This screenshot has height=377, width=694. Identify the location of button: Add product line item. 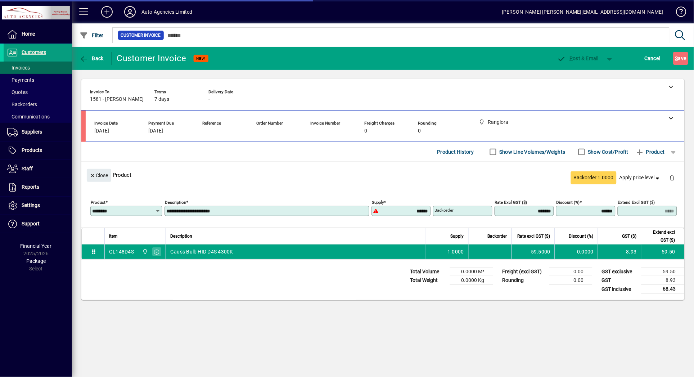
(650, 152).